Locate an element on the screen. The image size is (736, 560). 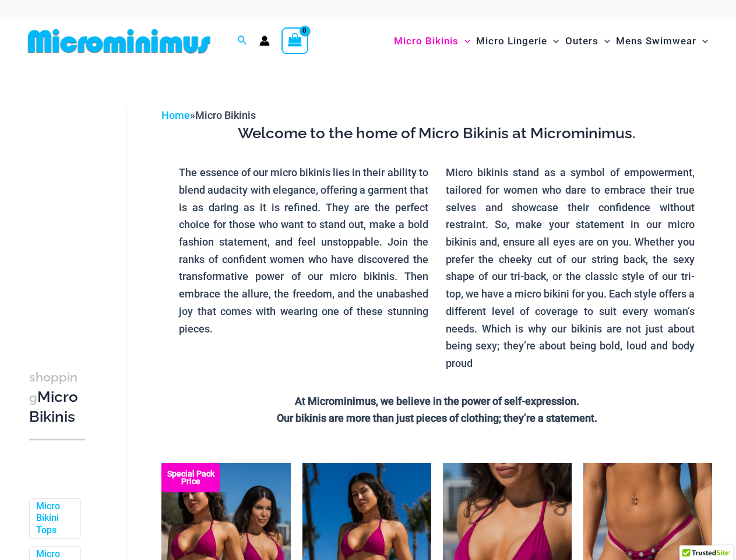
a: Home is located at coordinates (175, 115).